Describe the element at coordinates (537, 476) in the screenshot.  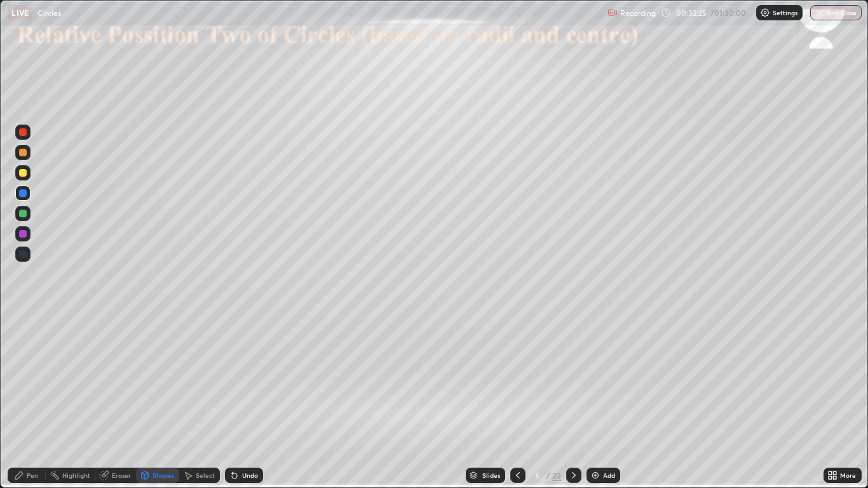
I see `div: 5` at that location.